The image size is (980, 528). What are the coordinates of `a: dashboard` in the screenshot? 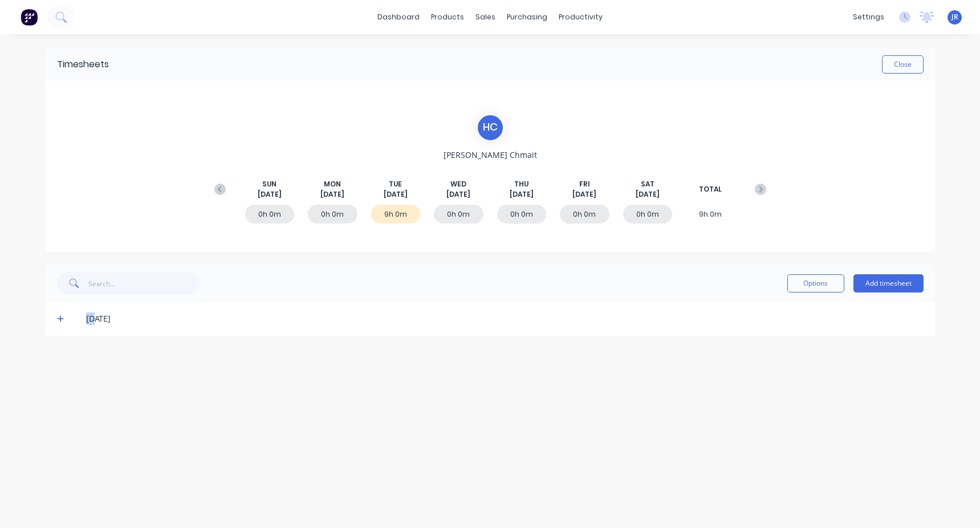 It's located at (398, 17).